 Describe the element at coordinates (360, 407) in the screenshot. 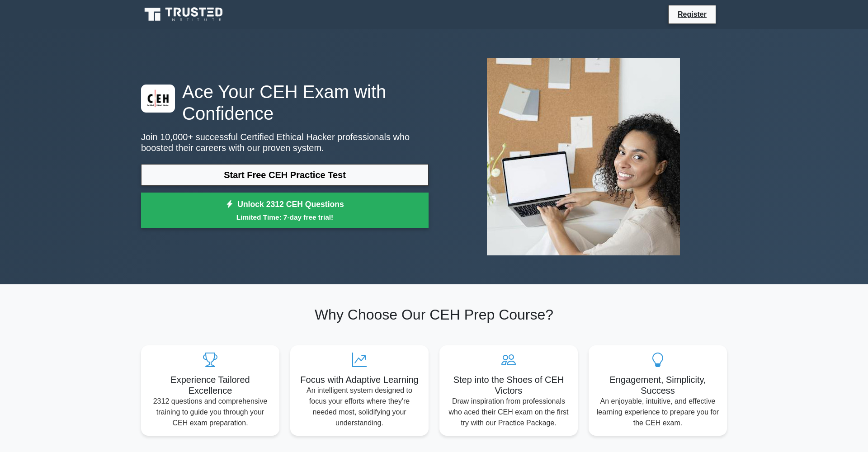

I see `p: An intelligent system designed to focus your efforts where they're needed most, solidifying your ...` at that location.